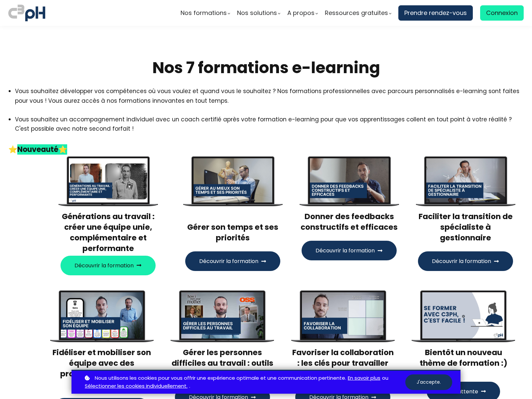  I want to click on h3: Générations au travail : créer une équipe unie, complémentaire et performante, so click(108, 232).